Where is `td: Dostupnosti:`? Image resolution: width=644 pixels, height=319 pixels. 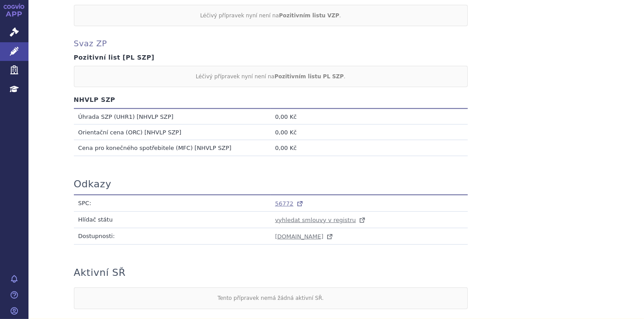 td: Dostupnosti: is located at coordinates (172, 236).